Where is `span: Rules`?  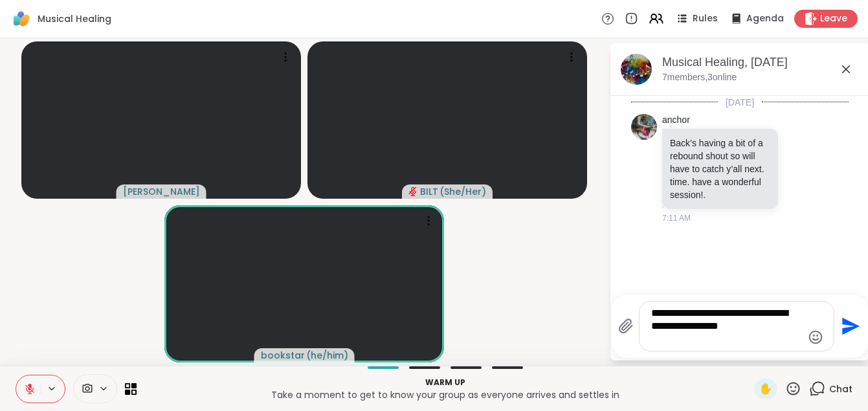
span: Rules is located at coordinates (705, 19).